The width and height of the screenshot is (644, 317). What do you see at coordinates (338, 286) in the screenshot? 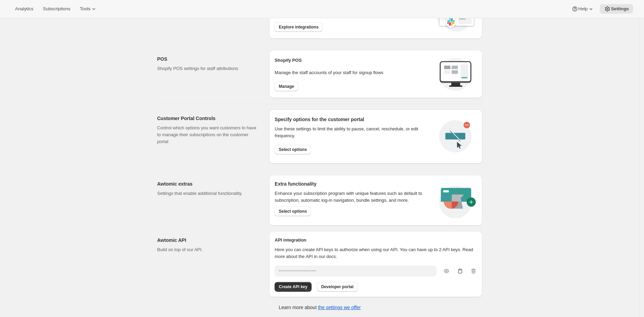
I see `button: Developer portal` at bounding box center [338, 286].